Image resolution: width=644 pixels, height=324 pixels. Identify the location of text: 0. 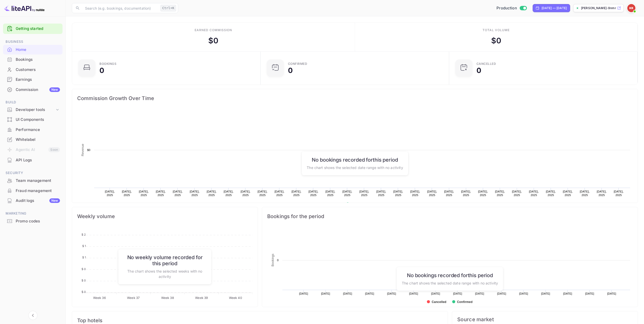
(278, 260).